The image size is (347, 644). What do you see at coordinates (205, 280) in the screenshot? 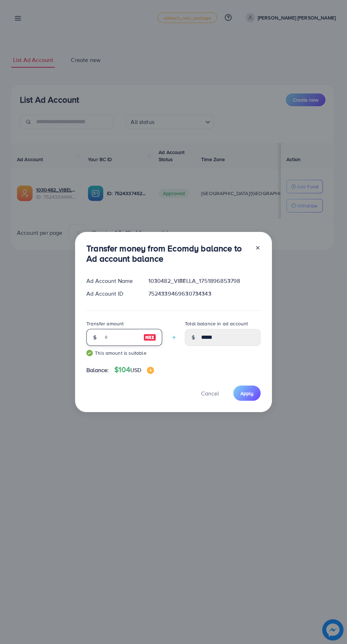
I see `div: 1030482_VIBELLA_1751896853798` at bounding box center [205, 280].